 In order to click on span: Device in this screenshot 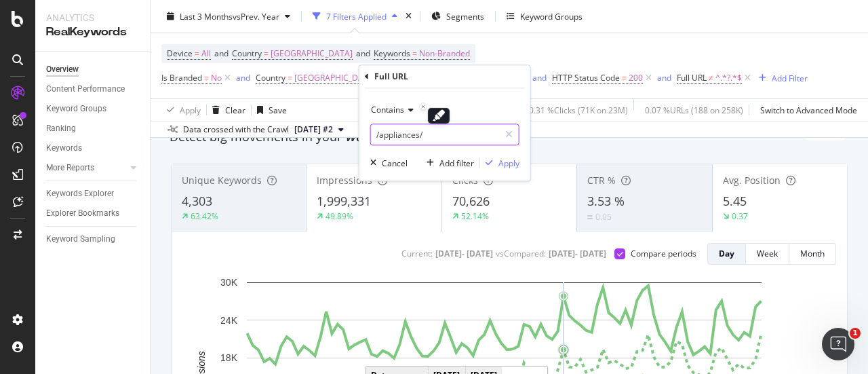, I will do `click(180, 53)`.